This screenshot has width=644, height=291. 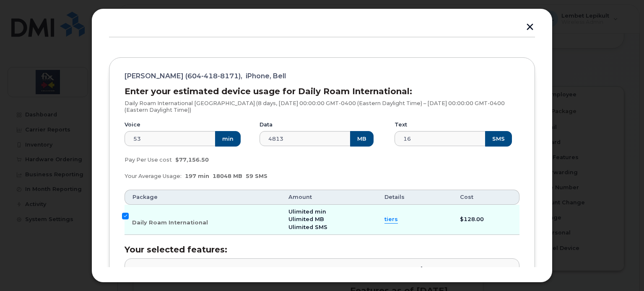 What do you see at coordinates (306, 219) in the screenshot?
I see `span: Ulimited MB` at bounding box center [306, 219].